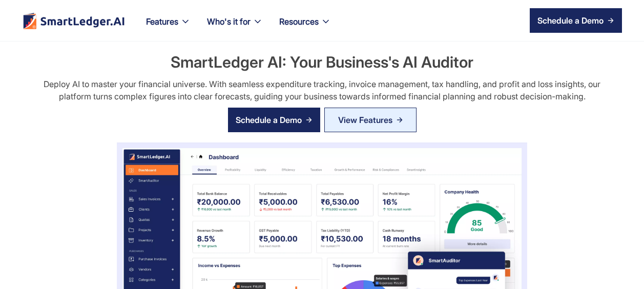  I want to click on div: View Features, so click(365, 120).